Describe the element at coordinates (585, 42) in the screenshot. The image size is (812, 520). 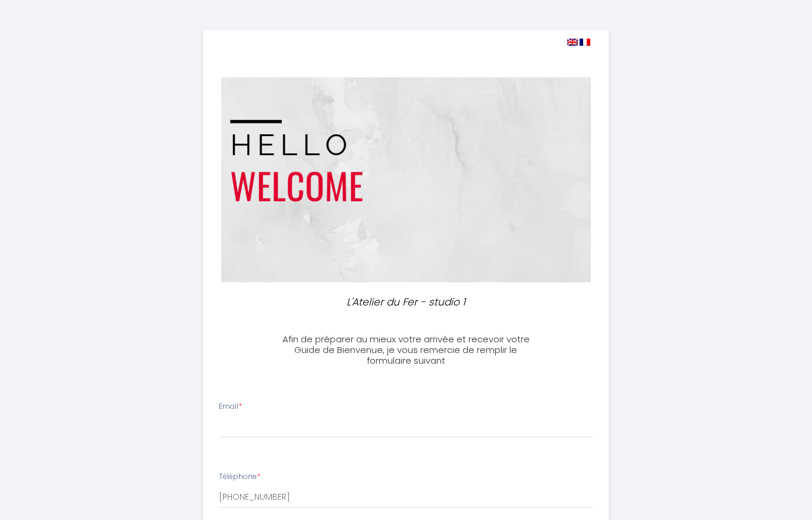
I see `img: fr.png` at that location.